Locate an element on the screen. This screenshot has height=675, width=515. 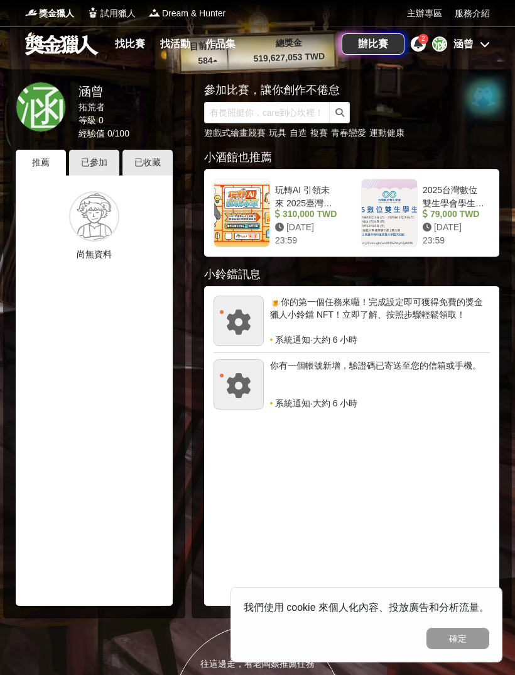
a: Logo獎金獵人 is located at coordinates (50, 13).